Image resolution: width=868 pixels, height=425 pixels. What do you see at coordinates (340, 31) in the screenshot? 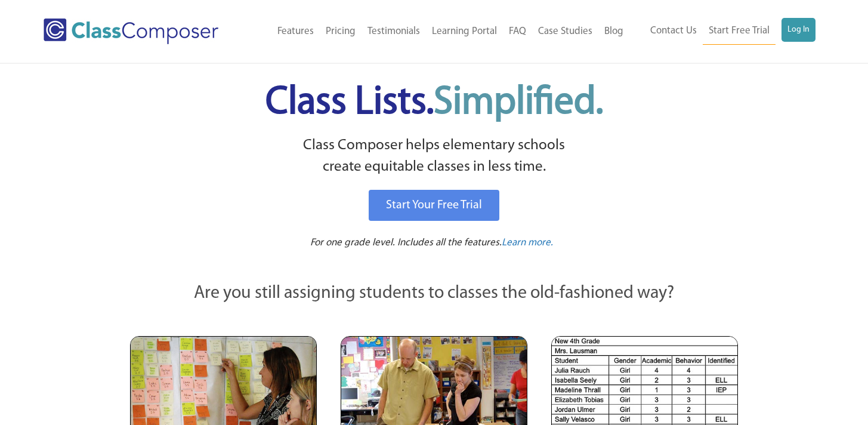
I see `a: Pricing` at bounding box center [340, 31].